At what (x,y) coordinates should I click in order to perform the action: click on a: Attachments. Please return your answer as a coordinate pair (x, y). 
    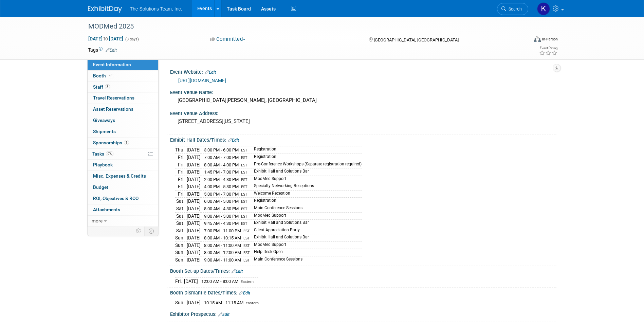
    Looking at the image, I should click on (123, 210).